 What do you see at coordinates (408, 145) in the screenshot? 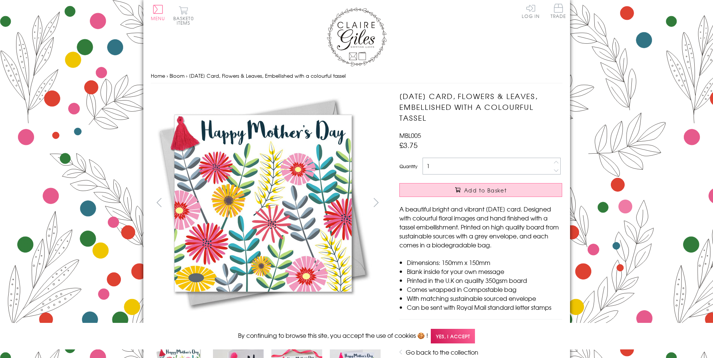
I see `span: £3.75` at bounding box center [408, 145].